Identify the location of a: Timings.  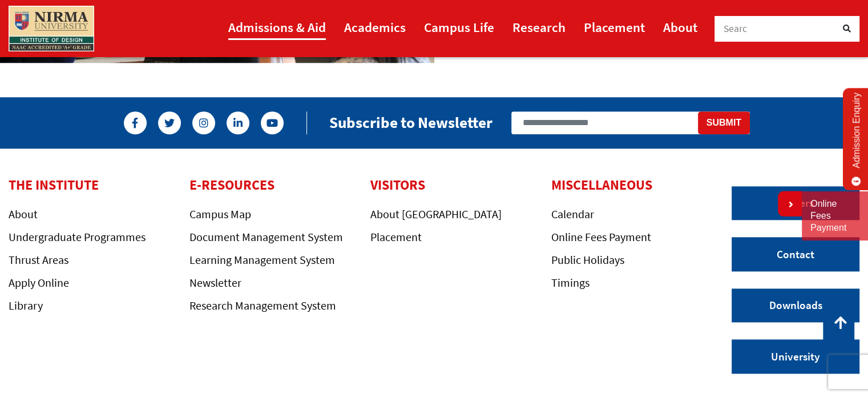
(570, 282).